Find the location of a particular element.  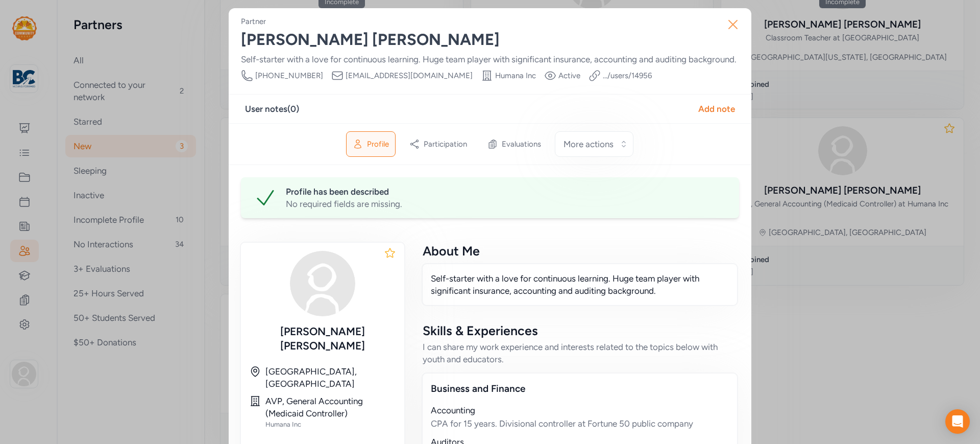

img: avatar38fbb18c.svg is located at coordinates (322, 283).